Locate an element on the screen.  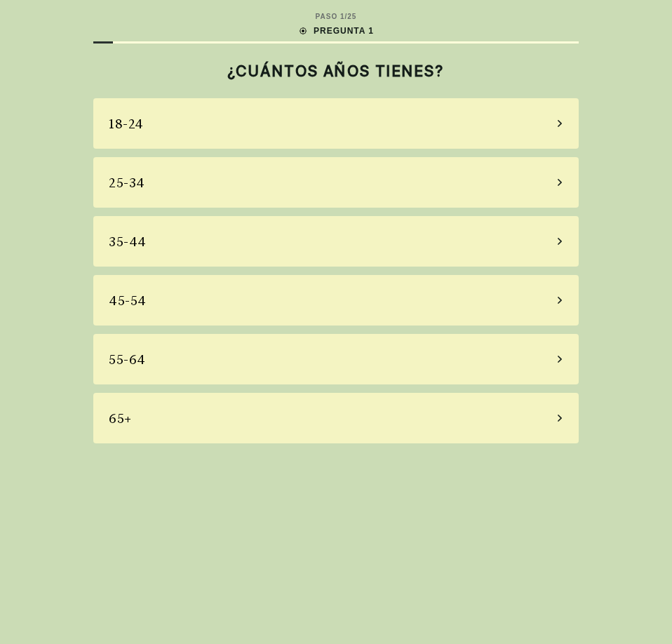
h2: ¿CUÁNTOS AÑOS TIENES? is located at coordinates (336, 71).